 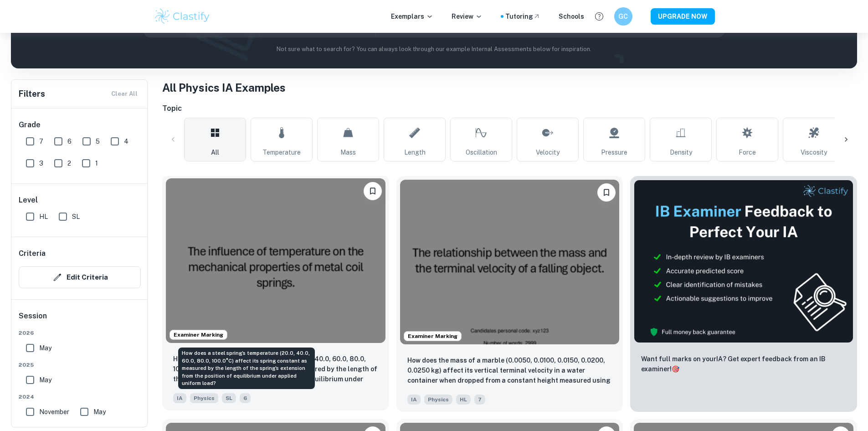 I want to click on h6: Session, so click(x=80, y=319).